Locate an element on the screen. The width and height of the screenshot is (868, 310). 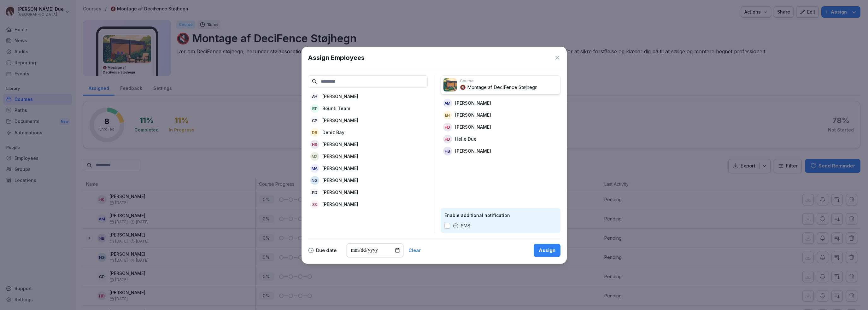
div: SS is located at coordinates (315, 204).